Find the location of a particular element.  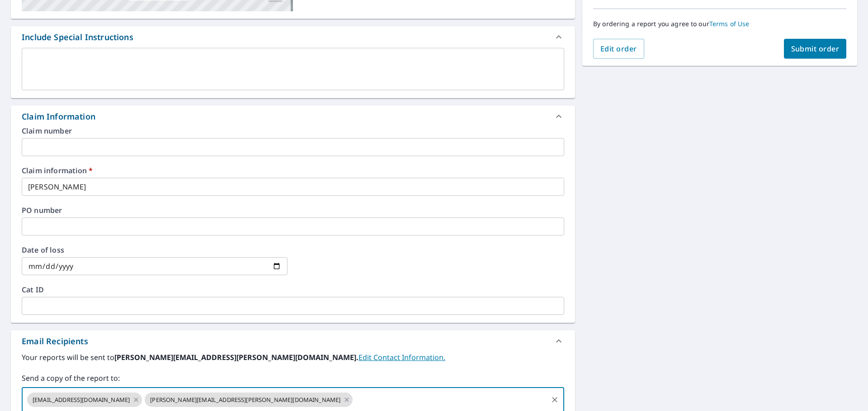

button: Edit order is located at coordinates (618, 49).